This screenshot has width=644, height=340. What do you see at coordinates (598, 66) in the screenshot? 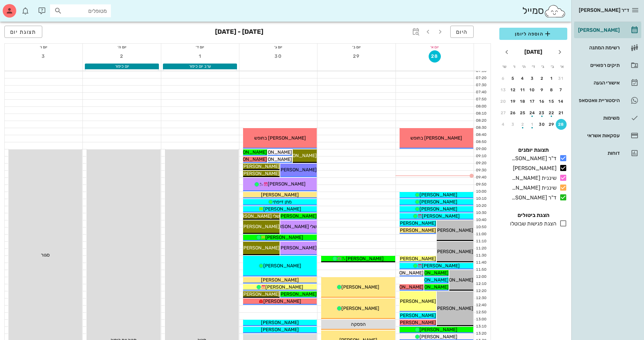
I see `div: תיקים רפואיים` at bounding box center [598, 66].